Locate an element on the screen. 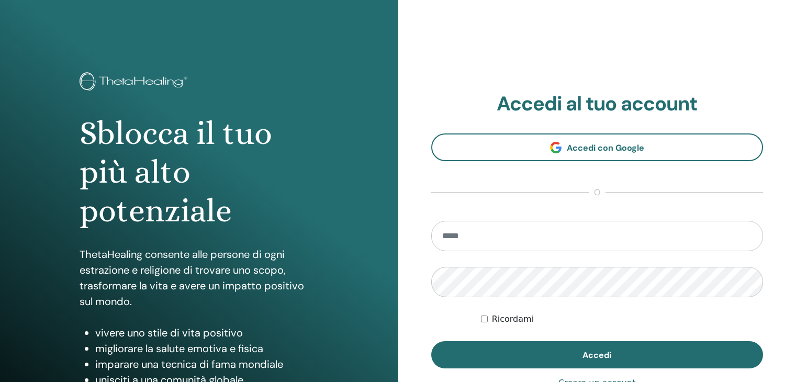 This screenshot has height=382, width=796. li: vivere uno stile di vita positivo is located at coordinates (207, 333).